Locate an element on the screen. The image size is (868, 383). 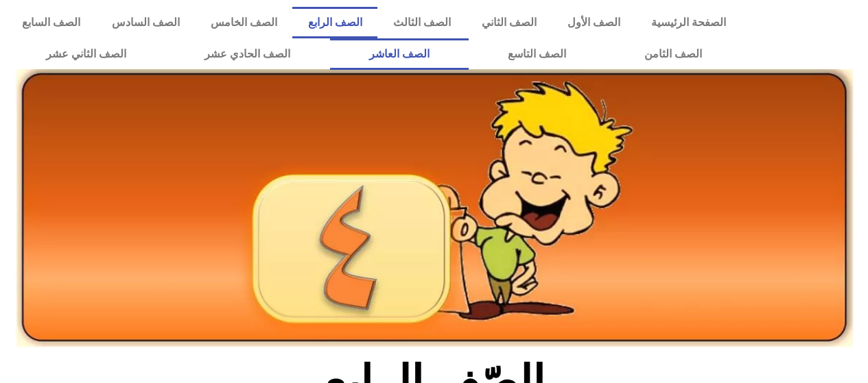
a: الصف التاسع is located at coordinates (536, 54).